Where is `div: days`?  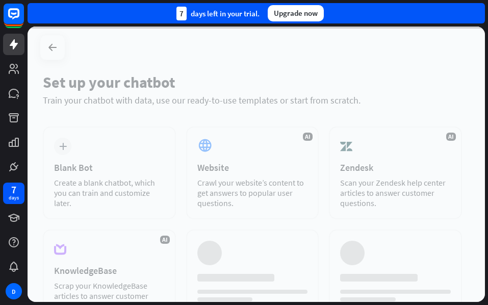 div: days is located at coordinates (14, 198).